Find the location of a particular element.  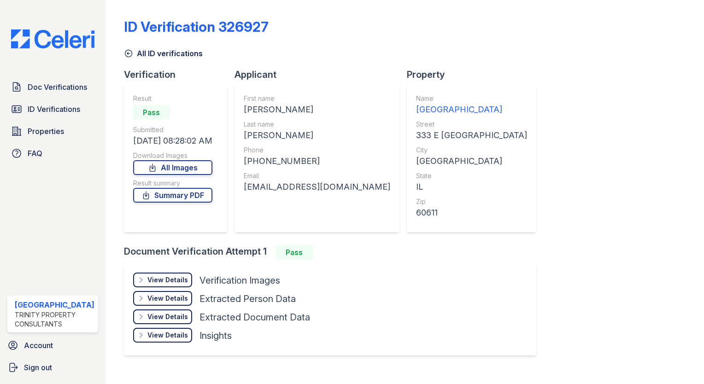

a: All Images is located at coordinates (173, 168).